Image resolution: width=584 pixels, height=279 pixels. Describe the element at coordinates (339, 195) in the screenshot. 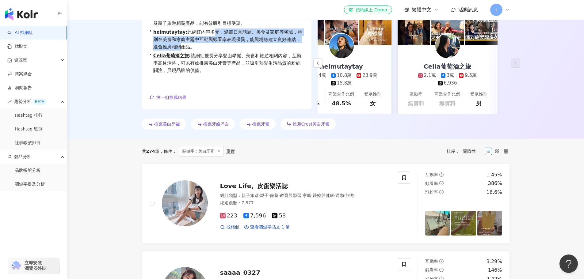

I see `span: 運動` at that location.